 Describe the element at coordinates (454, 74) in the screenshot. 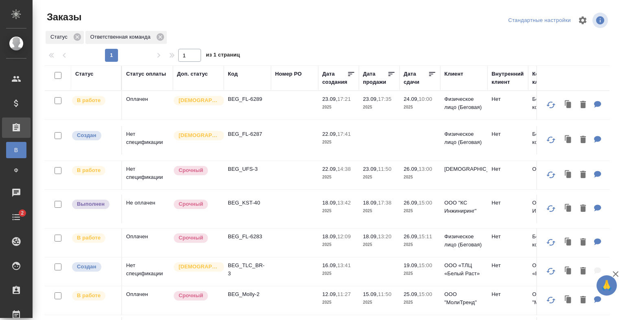

I see `div: Клиент` at that location.